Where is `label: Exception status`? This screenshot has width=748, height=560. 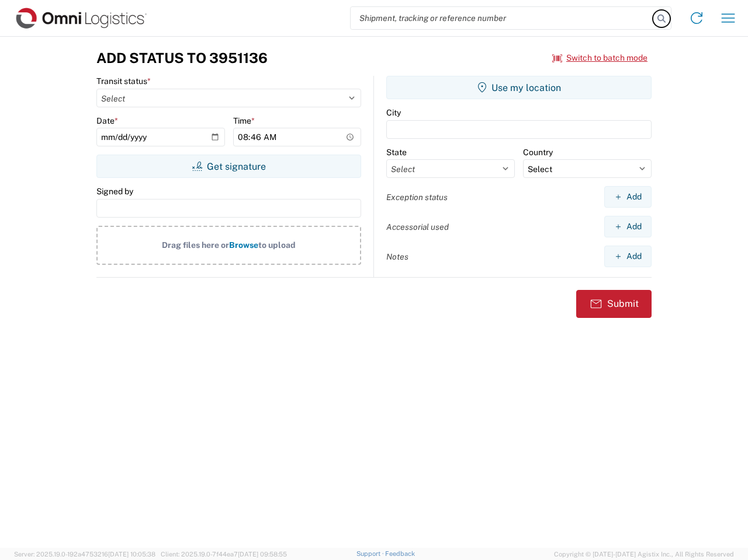 label: Exception status is located at coordinates (416, 198).